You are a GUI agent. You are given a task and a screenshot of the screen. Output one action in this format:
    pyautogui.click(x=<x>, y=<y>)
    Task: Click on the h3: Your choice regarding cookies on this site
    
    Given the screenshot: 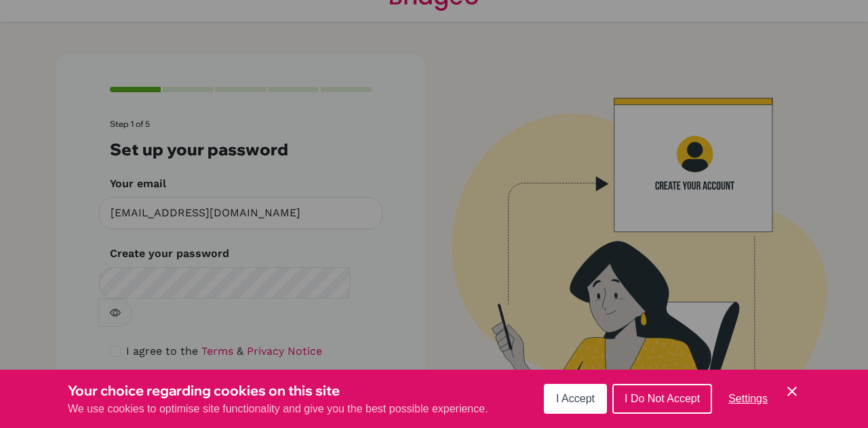 What is the action you would take?
    pyautogui.click(x=278, y=391)
    